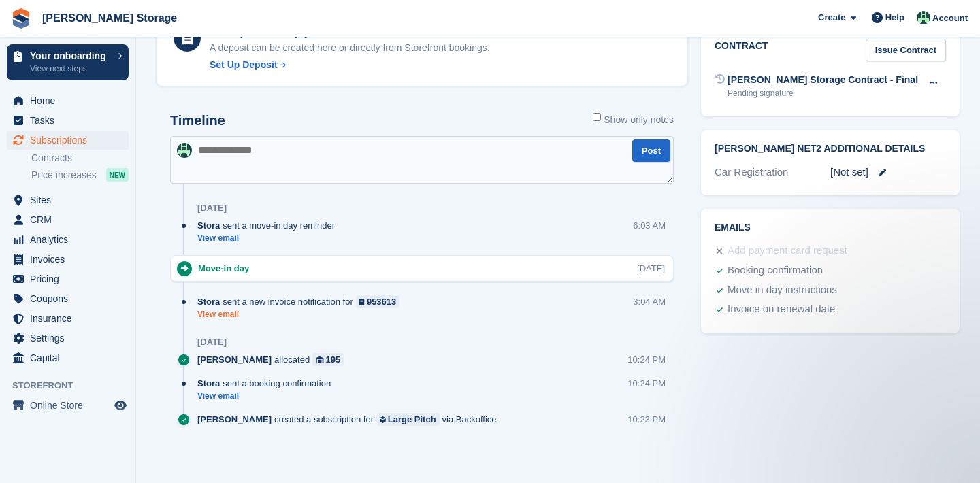  What do you see at coordinates (787, 251) in the screenshot?
I see `div: Add payment card request` at bounding box center [787, 251].